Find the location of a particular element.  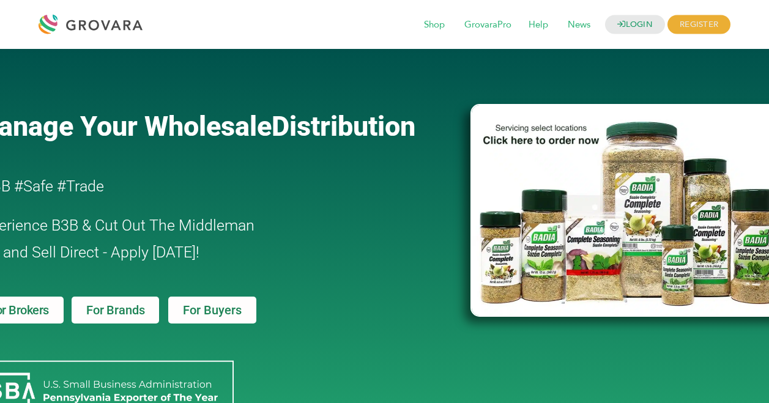

a: LOGIN is located at coordinates (635, 24).